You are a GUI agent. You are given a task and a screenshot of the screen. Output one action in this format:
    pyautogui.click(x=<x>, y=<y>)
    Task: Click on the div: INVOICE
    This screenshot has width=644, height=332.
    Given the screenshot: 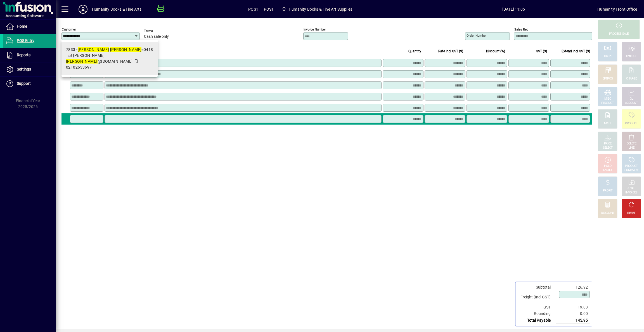 What is the action you would take?
    pyautogui.click(x=608, y=170)
    